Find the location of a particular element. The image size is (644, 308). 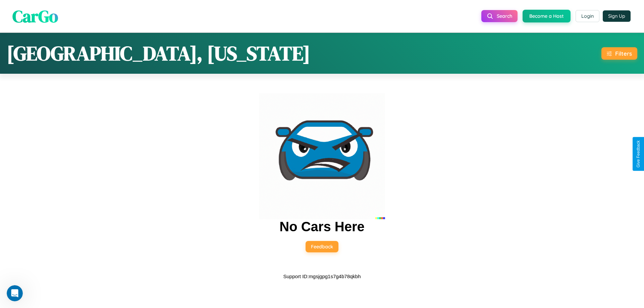

p: Support ID: mgsjgpg1s7g4b78qkbh is located at coordinates (322, 276).